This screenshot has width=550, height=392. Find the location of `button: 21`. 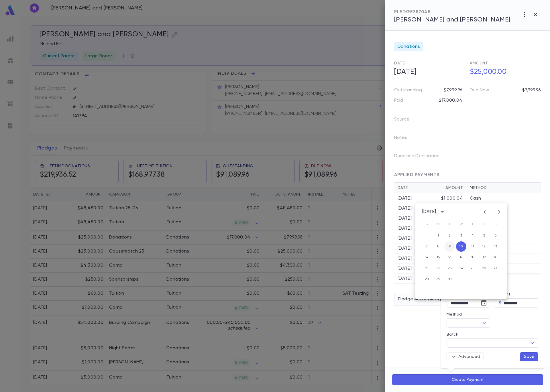

button: 21 is located at coordinates (427, 268).